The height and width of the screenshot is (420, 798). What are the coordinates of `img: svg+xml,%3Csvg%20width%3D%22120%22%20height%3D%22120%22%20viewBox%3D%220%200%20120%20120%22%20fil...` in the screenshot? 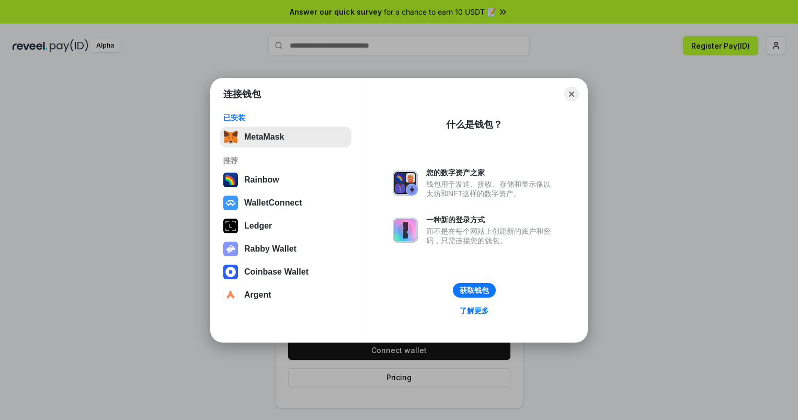 It's located at (231, 180).